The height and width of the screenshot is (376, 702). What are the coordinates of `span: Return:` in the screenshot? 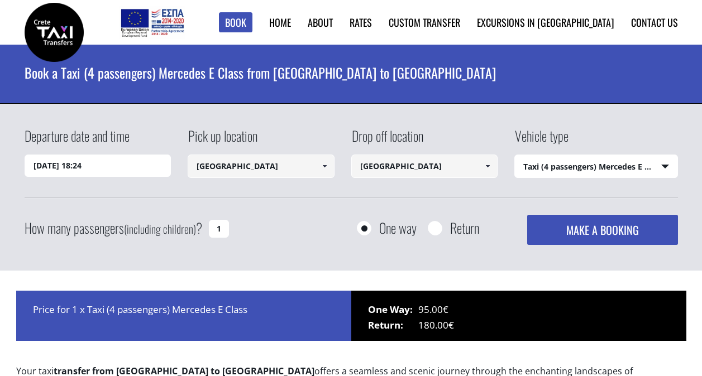 It's located at (393, 325).